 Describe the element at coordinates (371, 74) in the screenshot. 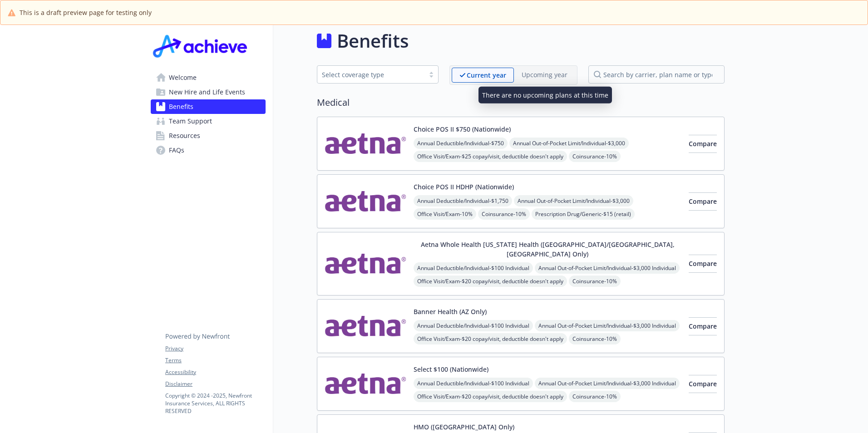

I see `div: Select coverage type` at that location.